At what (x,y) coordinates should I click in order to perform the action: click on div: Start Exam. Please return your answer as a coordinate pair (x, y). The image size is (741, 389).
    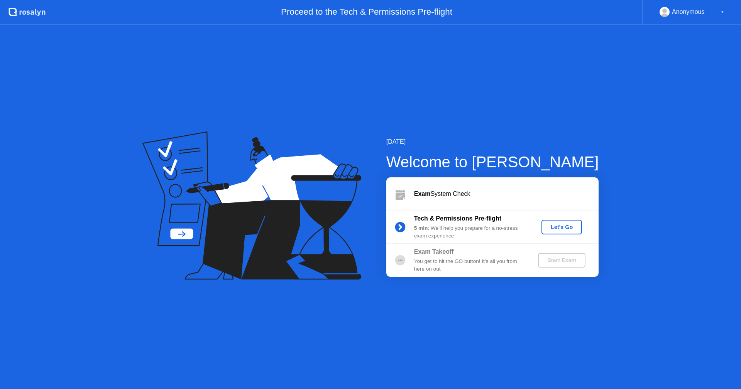
    Looking at the image, I should click on (561, 260).